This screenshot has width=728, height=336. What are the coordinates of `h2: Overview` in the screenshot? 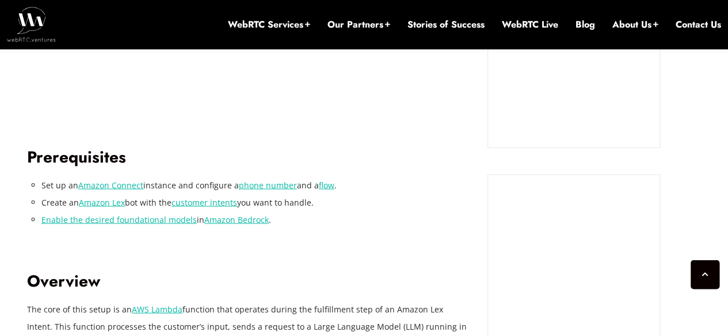 It's located at (248, 281).